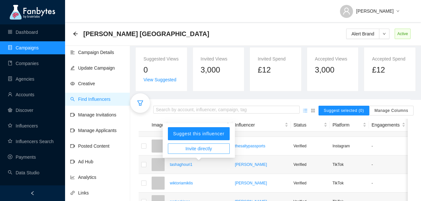 This screenshot has width=421, height=201. Describe the element at coordinates (140, 103) in the screenshot. I see `span: filter` at that location.